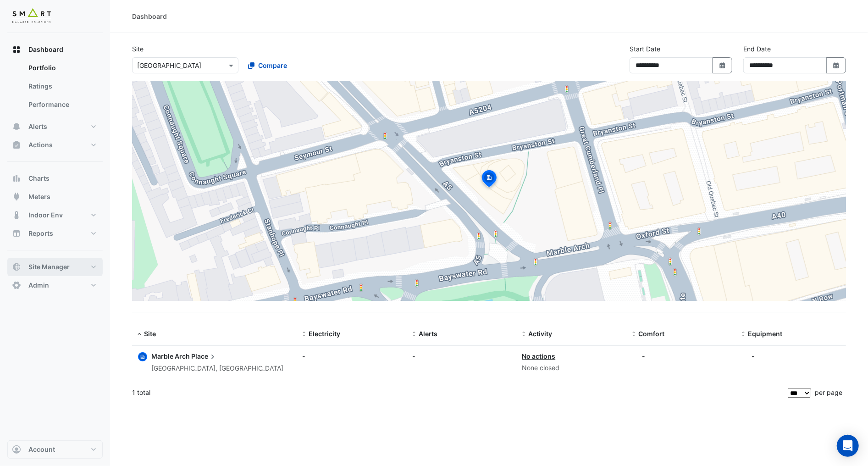 This screenshot has width=868, height=466. I want to click on button: Actions, so click(55, 145).